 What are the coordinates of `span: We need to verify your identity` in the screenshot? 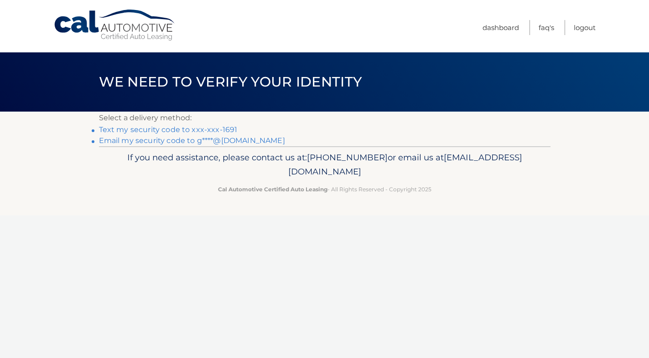 It's located at (230, 82).